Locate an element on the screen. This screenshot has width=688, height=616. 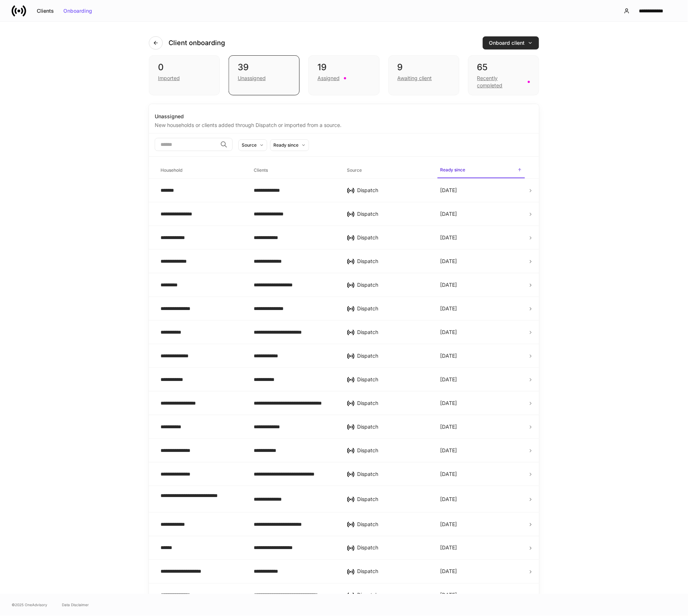
div: Imported is located at coordinates (169, 78).